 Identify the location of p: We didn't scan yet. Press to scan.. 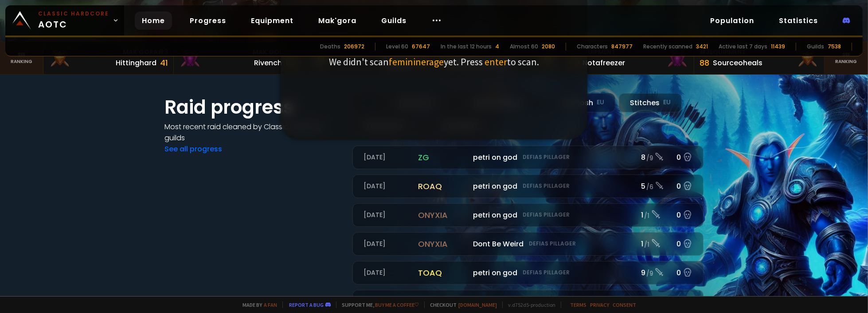
(434, 62).